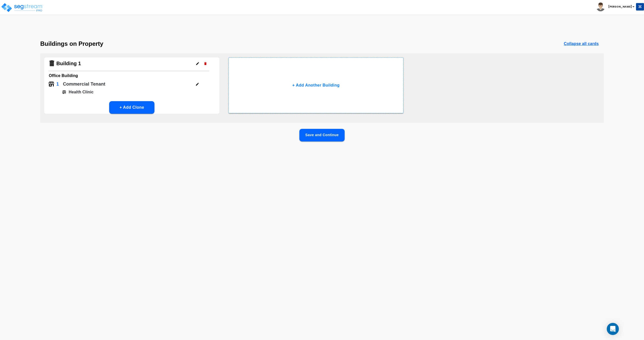 The height and width of the screenshot is (340, 644). Describe the element at coordinates (22, 8) in the screenshot. I see `img: logo_pro_r.png` at that location.